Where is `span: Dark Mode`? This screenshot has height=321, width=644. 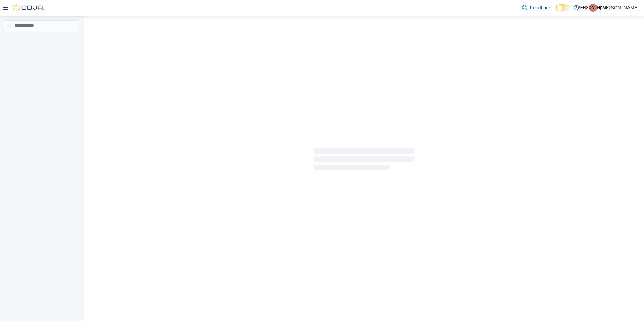
span: Dark Mode is located at coordinates (556, 12).